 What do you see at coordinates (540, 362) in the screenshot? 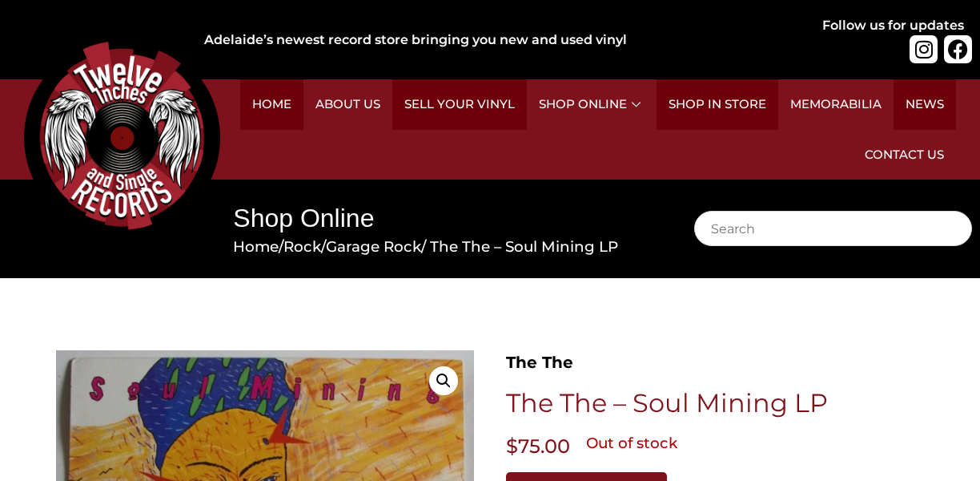
I see `a: The The` at bounding box center [540, 362].